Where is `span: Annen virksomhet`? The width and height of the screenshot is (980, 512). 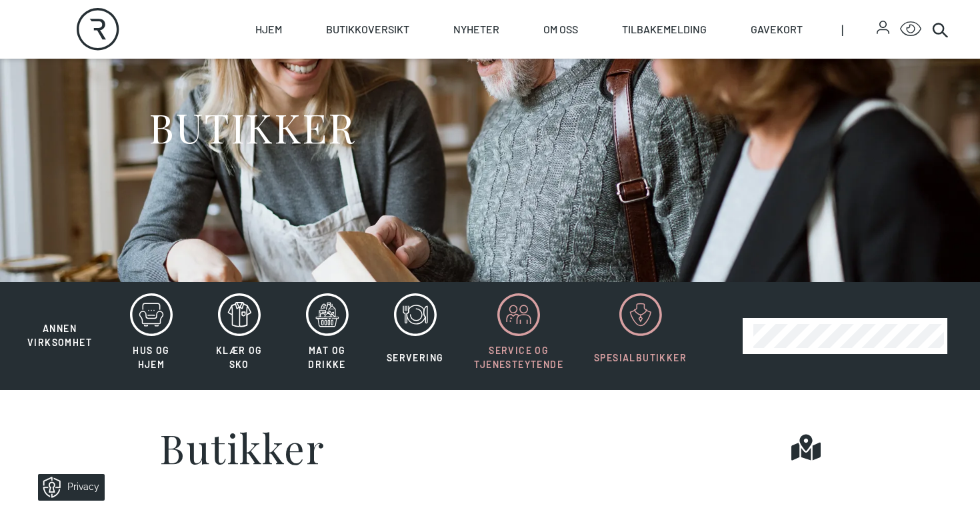 span: Annen virksomhet is located at coordinates (59, 335).